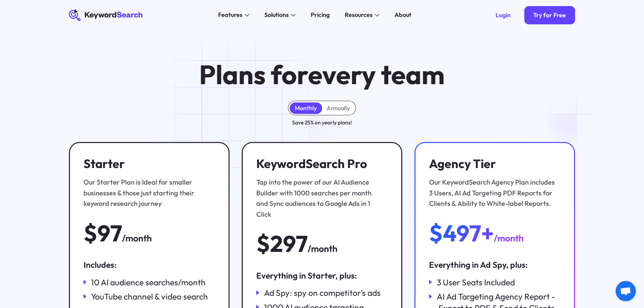 The width and height of the screenshot is (644, 308). Describe the element at coordinates (282, 243) in the screenshot. I see `div: $297` at that location.